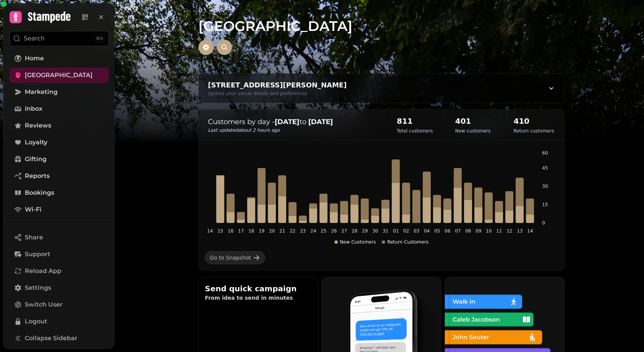  Describe the element at coordinates (258, 298) in the screenshot. I see `p: From idea to send in minutes` at that location.